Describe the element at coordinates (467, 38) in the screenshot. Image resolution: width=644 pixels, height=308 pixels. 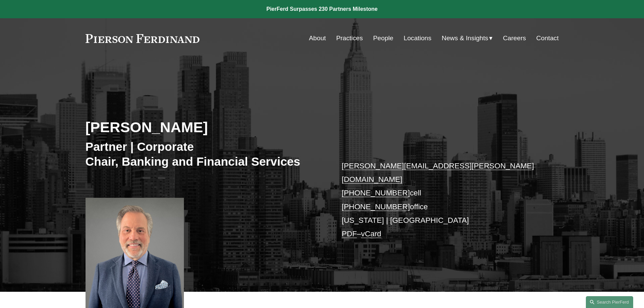
I see `a: folder dropdown` at that location.